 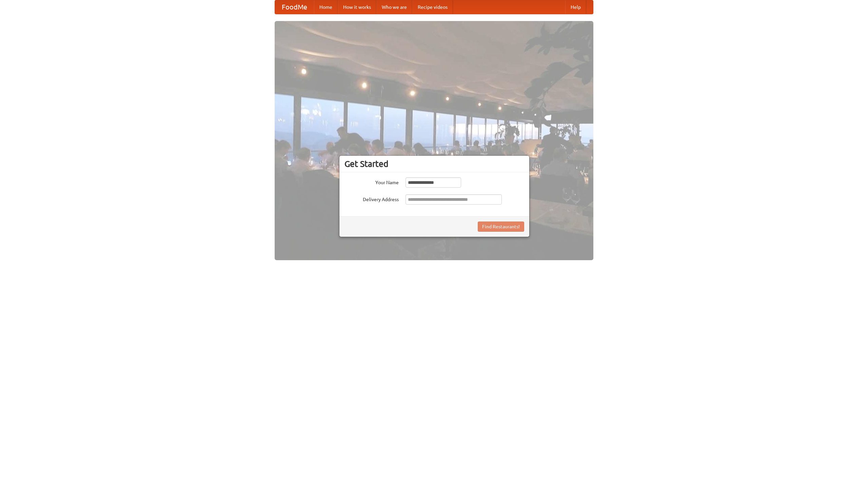 What do you see at coordinates (326, 7) in the screenshot?
I see `a: Home` at bounding box center [326, 7].